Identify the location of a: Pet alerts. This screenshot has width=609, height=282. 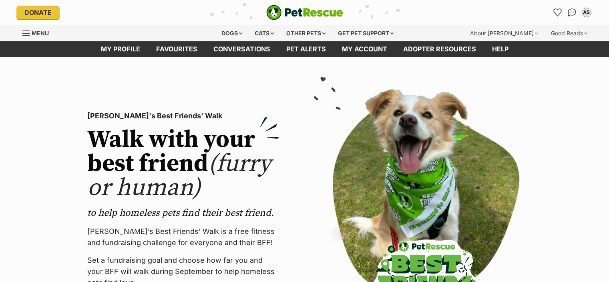
(306, 49).